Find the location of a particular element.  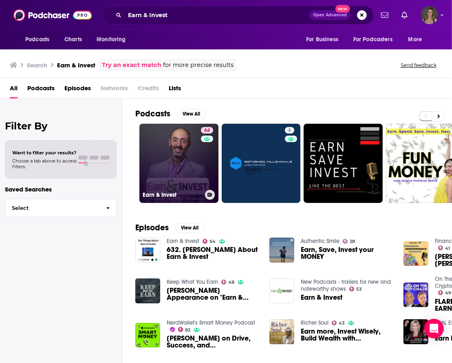

button: Select is located at coordinates (61, 208).